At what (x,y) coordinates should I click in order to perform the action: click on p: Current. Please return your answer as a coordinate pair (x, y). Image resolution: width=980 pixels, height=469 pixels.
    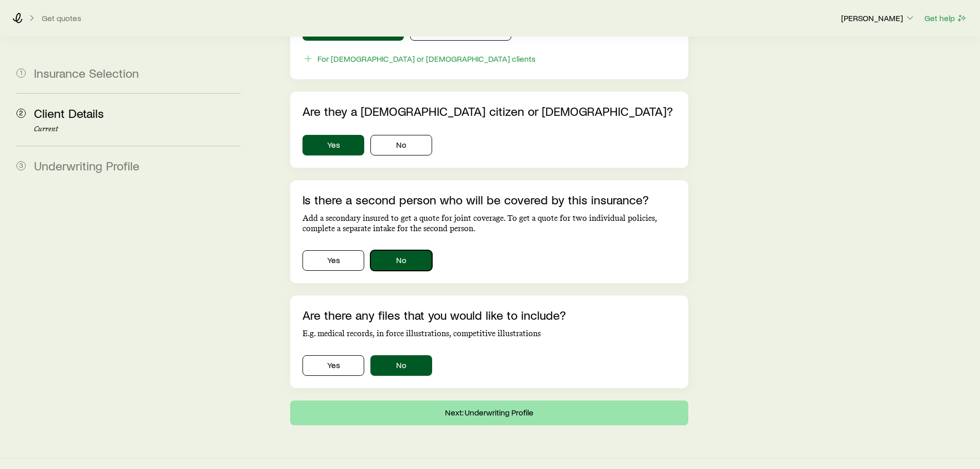
    Looking at the image, I should click on (137, 130).